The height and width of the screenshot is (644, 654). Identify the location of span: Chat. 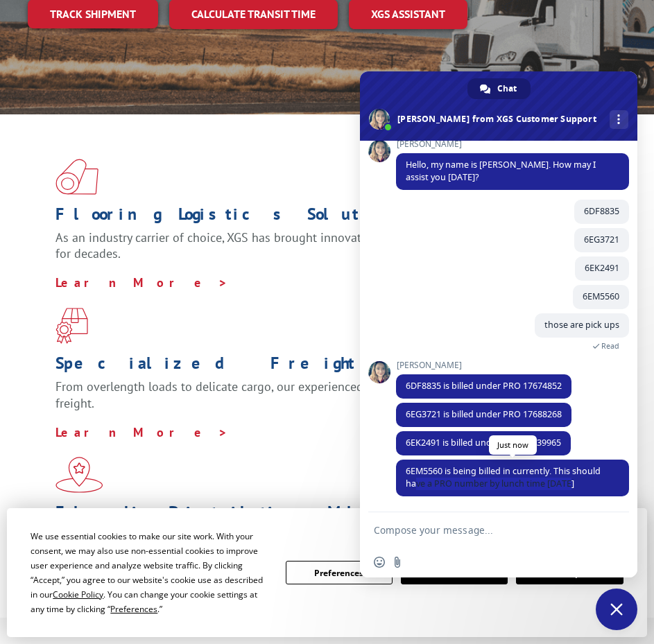
(507, 88).